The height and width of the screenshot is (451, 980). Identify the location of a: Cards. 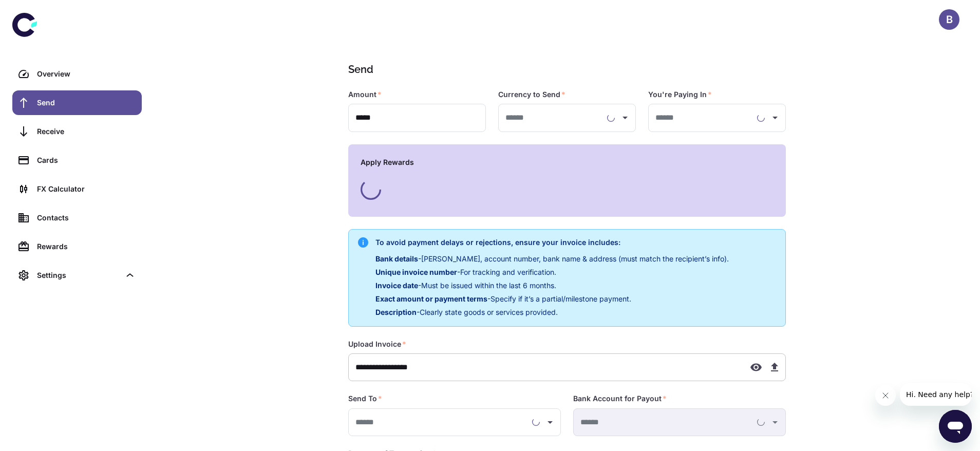
(77, 161).